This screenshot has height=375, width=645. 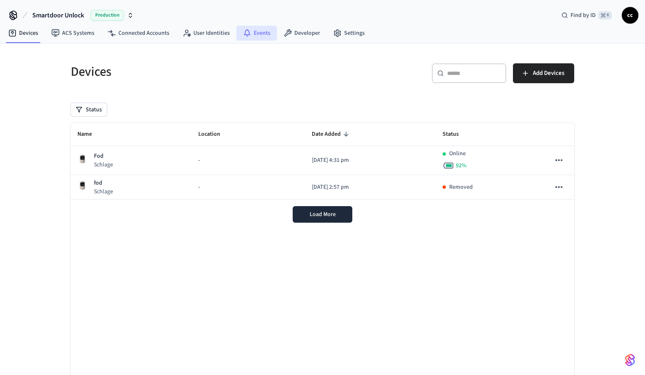 I want to click on span: Name, so click(x=90, y=134).